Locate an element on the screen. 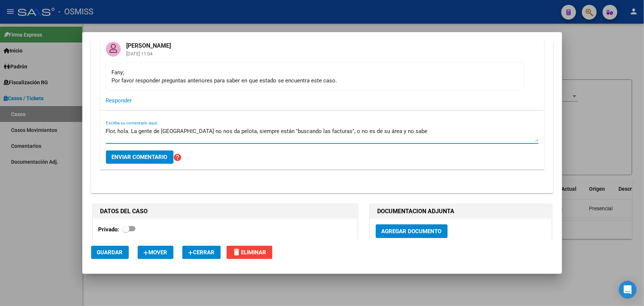 This screenshot has height=306, width=644. button: Guardar is located at coordinates (110, 252).